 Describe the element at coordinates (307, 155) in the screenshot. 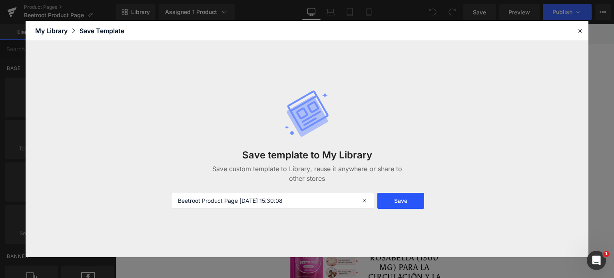

I see `h3: Save template to My Library` at that location.